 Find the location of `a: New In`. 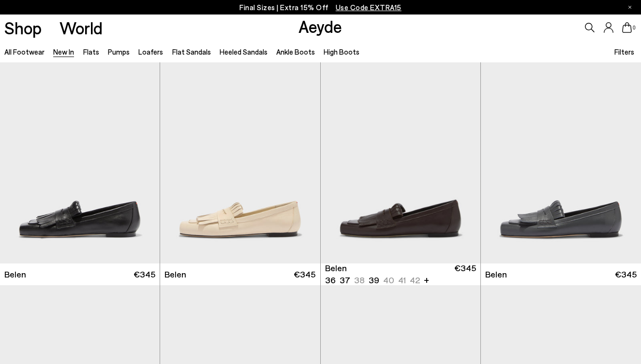

a: New In is located at coordinates (63, 51).